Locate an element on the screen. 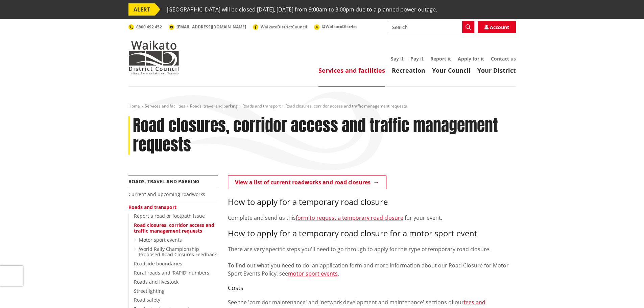 This screenshot has height=308, width=644. span: Complete and send us this is located at coordinates (262, 218).